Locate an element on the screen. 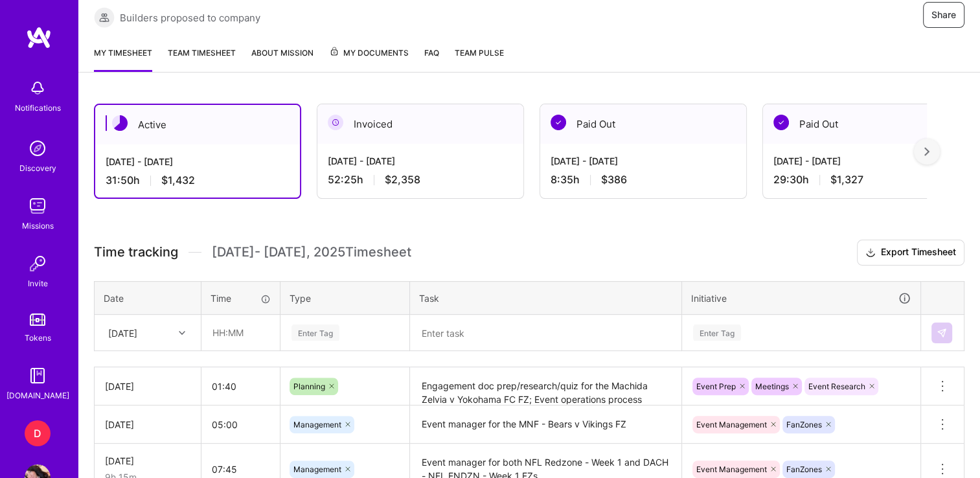  img: guide book is located at coordinates (38, 376).